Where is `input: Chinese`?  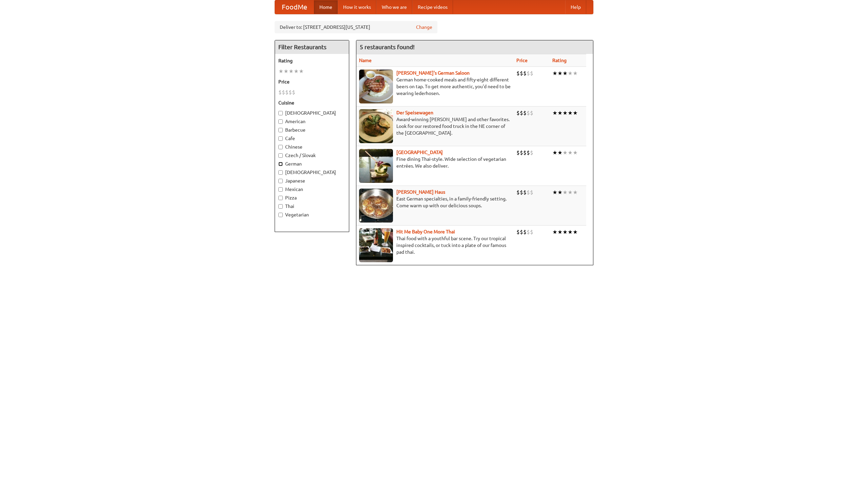
input: Chinese is located at coordinates (281, 147).